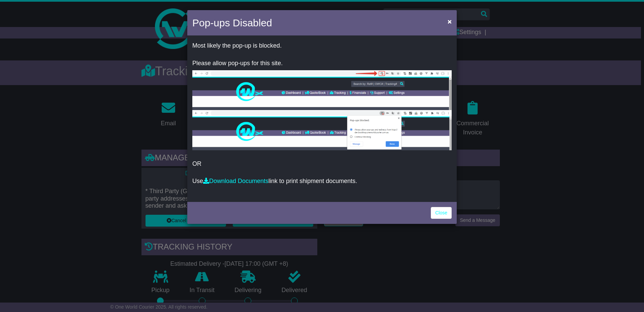 The image size is (644, 312). Describe the element at coordinates (322, 181) in the screenshot. I see `p: Use link to print shipment documents.` at that location.